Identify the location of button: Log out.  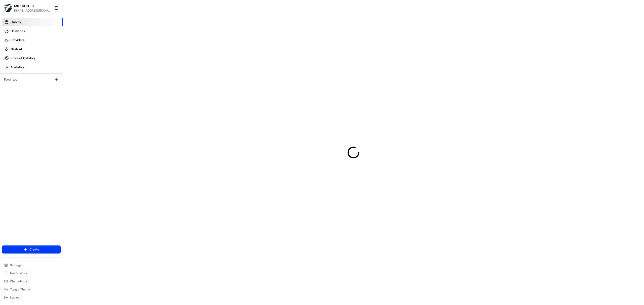
(31, 297).